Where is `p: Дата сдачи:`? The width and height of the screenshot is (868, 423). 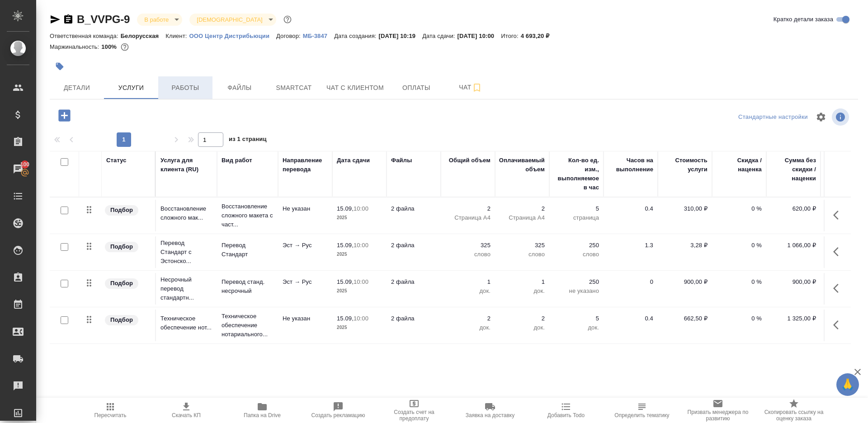 p: Дата сдачи: is located at coordinates (439, 36).